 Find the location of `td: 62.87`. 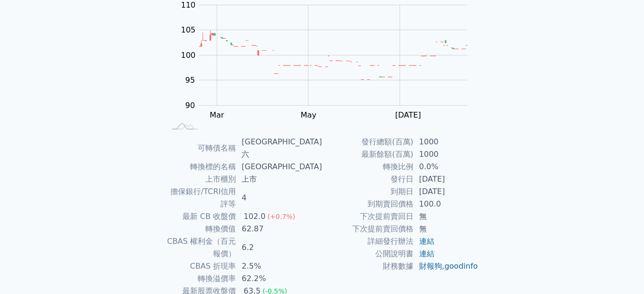

td: 62.87 is located at coordinates (279, 229).